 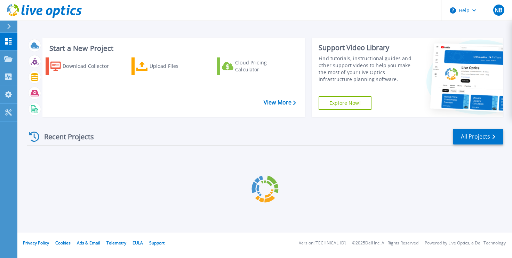 I want to click on a: Telemetry, so click(x=116, y=243).